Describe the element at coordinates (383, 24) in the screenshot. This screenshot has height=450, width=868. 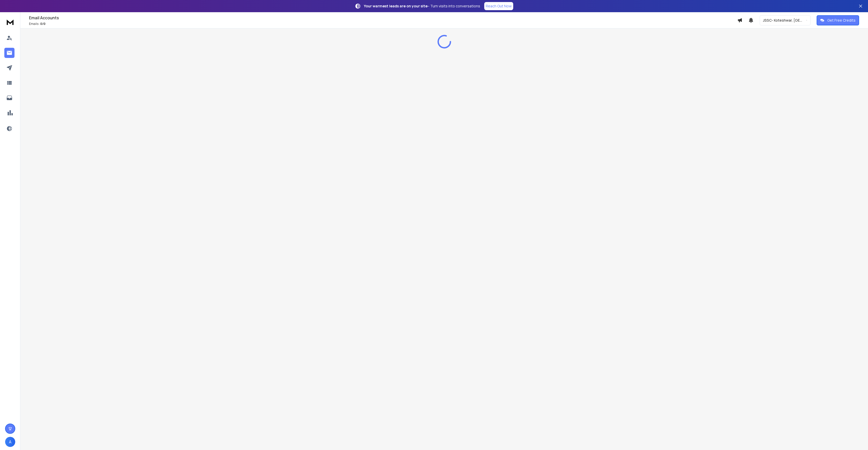
I see `p: Emails :` at that location.